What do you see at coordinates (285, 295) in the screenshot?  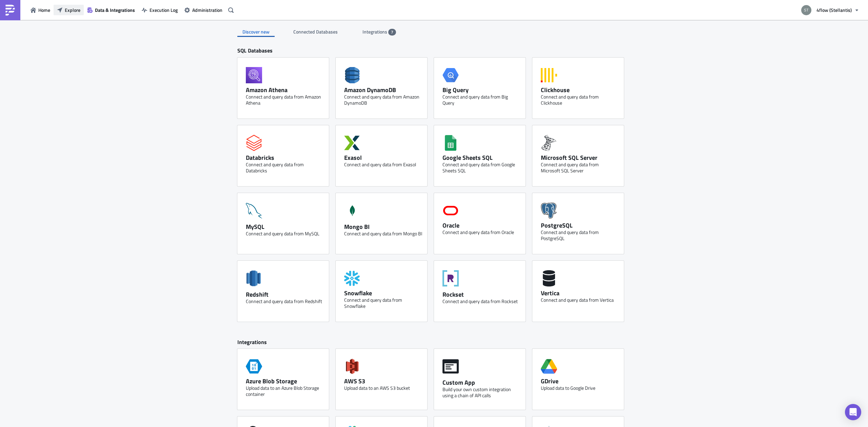 I see `div: Redshift` at bounding box center [285, 295].